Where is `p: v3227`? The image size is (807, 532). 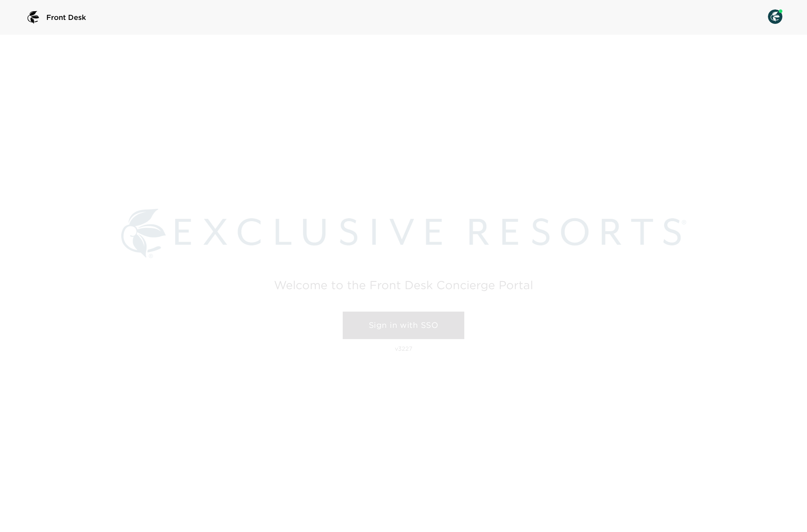
p: v3227 is located at coordinates (404, 349).